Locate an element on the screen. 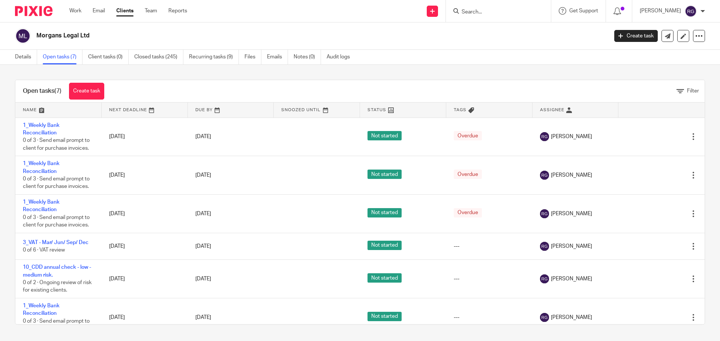  a: Team is located at coordinates (151, 11).